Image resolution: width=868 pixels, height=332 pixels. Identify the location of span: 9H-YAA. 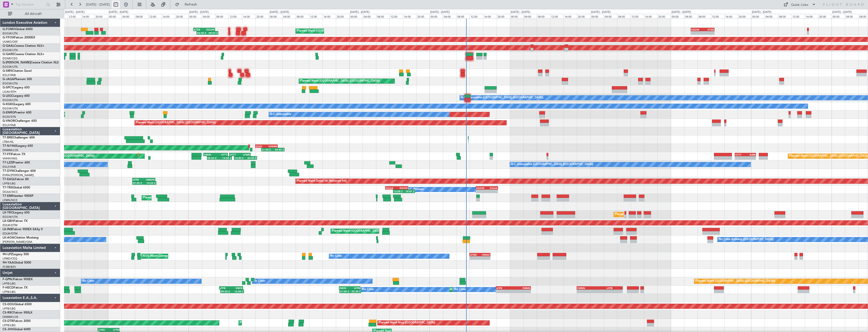
(8, 263).